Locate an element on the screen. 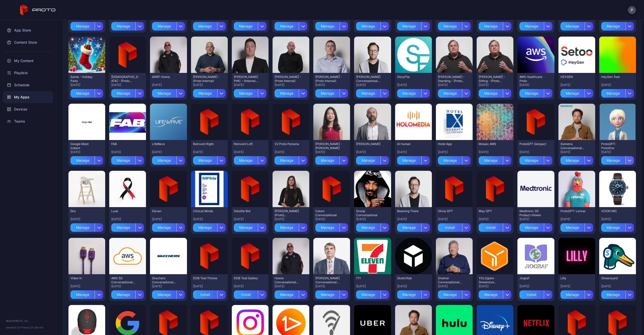 The image size is (644, 335). div: Swami - (Proto Internal) is located at coordinates (125, 79).